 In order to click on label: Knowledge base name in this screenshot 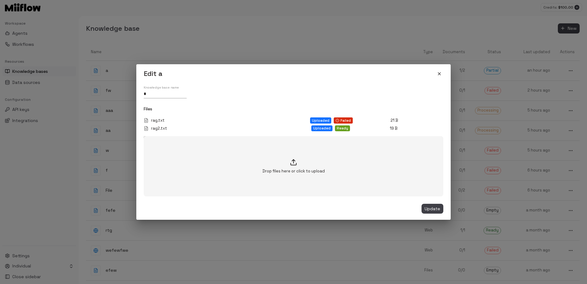, I will do `click(161, 87)`.